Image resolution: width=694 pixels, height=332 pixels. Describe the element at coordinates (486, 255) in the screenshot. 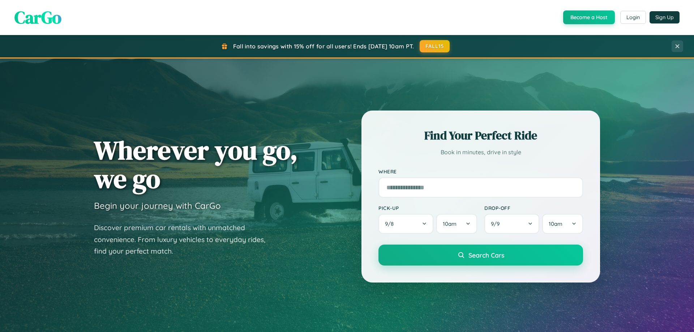

I see `span: Search Cars` at that location.